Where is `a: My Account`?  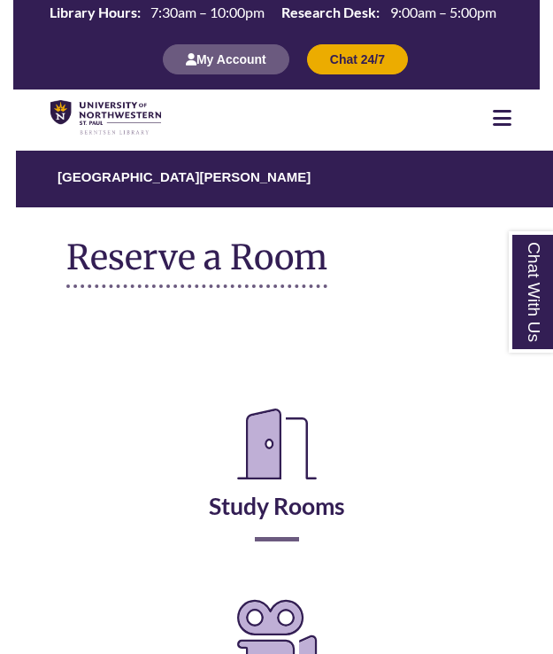 a: My Account is located at coordinates (226, 58).